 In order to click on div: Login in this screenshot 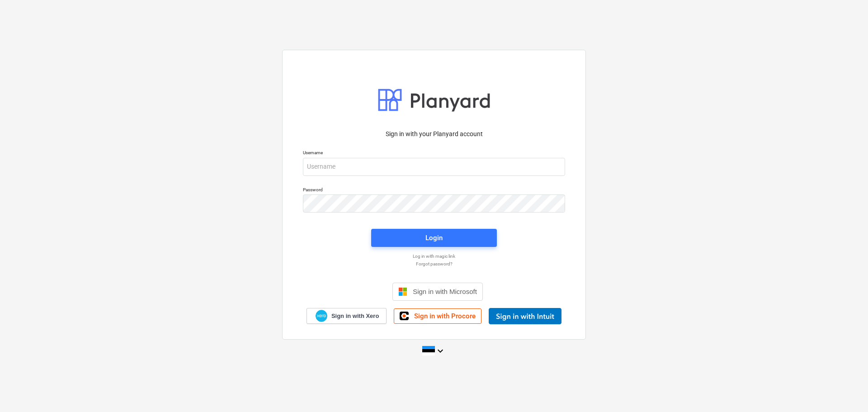, I will do `click(434, 237)`.